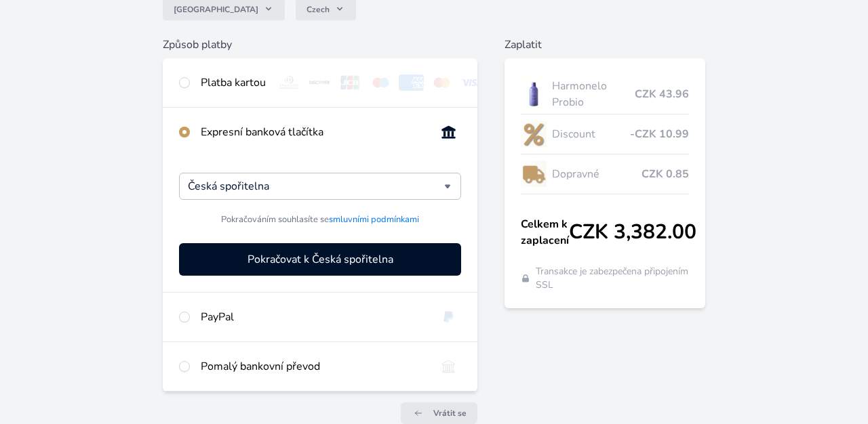  What do you see at coordinates (318, 10) in the screenshot?
I see `span: Czech` at bounding box center [318, 10].